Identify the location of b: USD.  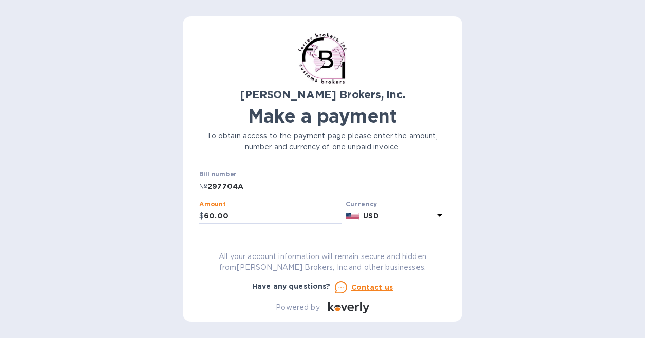
(371, 216).